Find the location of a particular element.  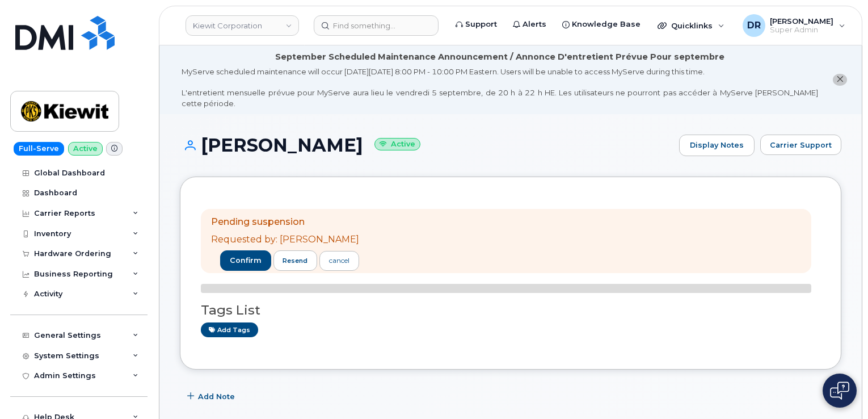

div: cancel is located at coordinates (339, 261).